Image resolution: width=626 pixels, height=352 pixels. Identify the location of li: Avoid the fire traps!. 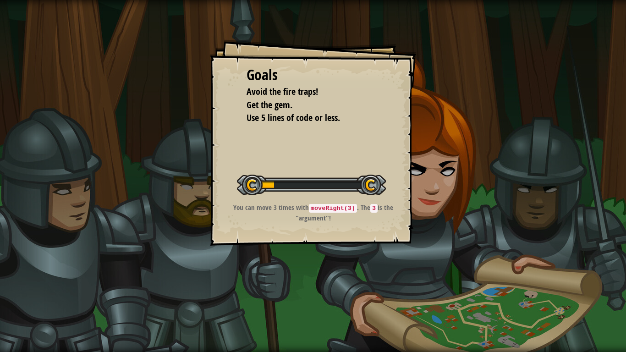
(306, 92).